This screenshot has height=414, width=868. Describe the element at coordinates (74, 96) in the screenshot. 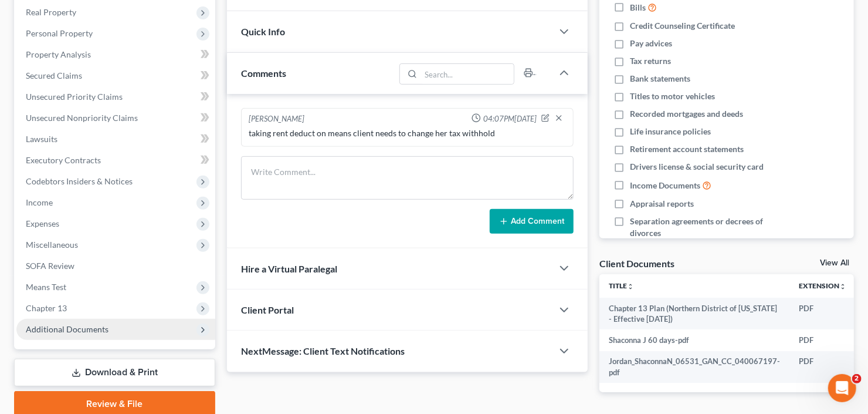

I see `span: Unsecured Priority Claims` at that location.